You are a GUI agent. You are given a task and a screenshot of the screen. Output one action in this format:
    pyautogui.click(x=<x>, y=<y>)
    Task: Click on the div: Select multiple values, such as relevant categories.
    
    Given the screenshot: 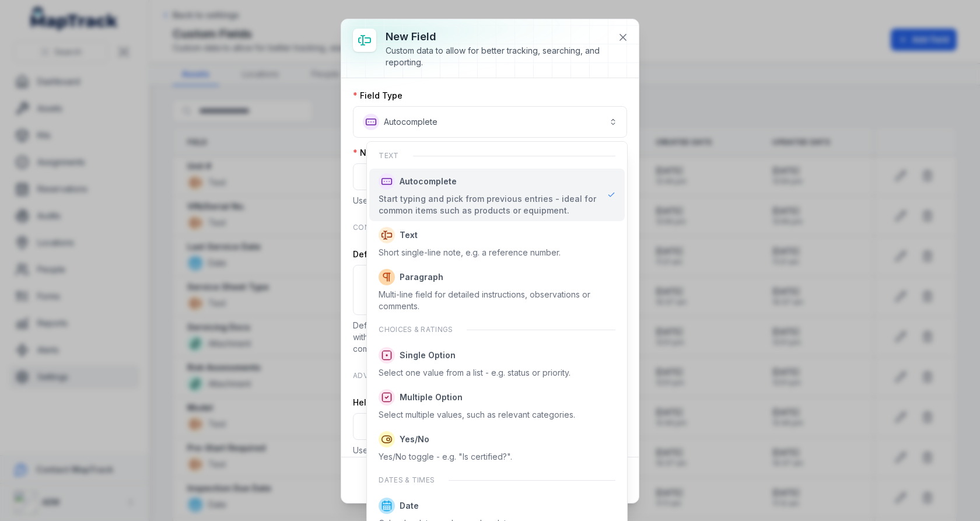 What is the action you would take?
    pyautogui.click(x=477, y=415)
    